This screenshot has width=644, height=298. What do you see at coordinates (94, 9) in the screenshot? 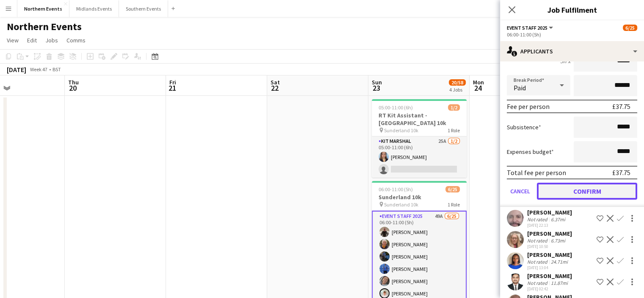
I see `button: Midlands Events` at bounding box center [94, 9].